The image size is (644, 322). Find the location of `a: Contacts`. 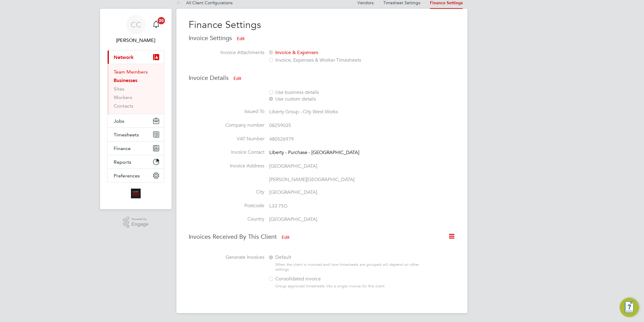

a: Contacts is located at coordinates (124, 106).